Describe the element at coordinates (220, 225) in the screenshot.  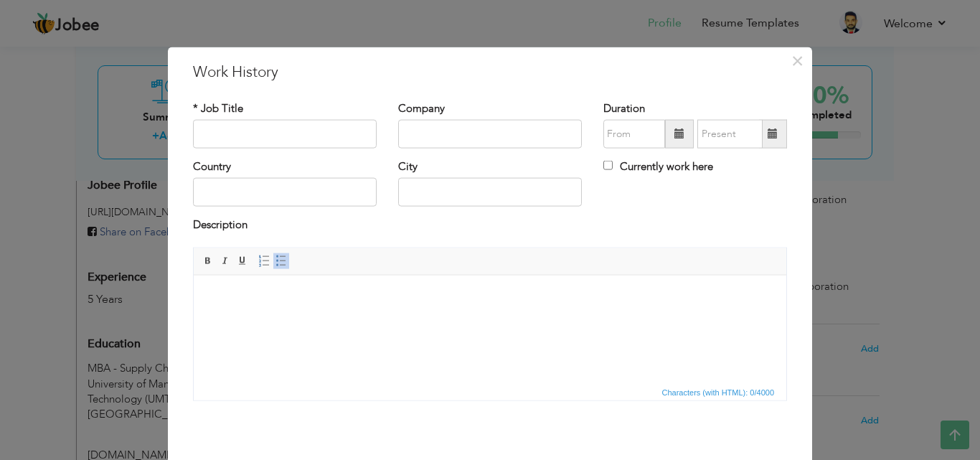
I see `label: Description` at that location.